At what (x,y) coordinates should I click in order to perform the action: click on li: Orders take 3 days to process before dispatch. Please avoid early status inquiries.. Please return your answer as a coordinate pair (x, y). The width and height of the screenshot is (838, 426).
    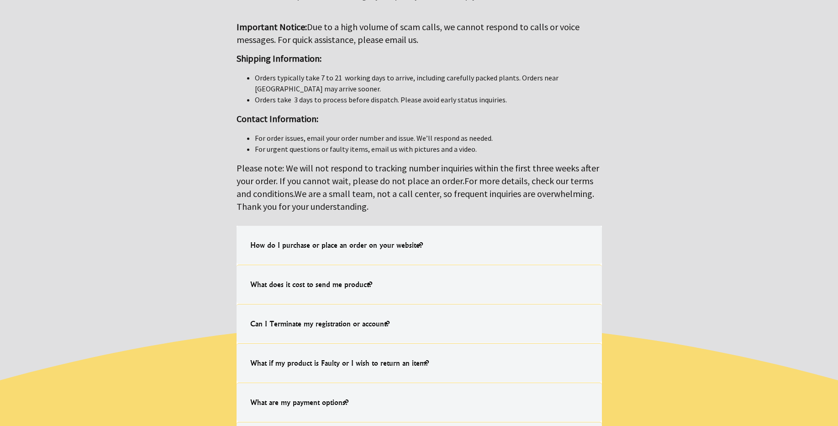
    Looking at the image, I should click on (428, 100).